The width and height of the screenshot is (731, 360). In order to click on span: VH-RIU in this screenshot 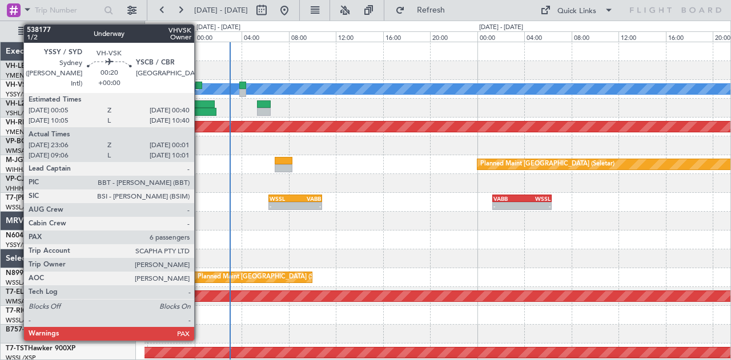, I will do `click(17, 123)`.